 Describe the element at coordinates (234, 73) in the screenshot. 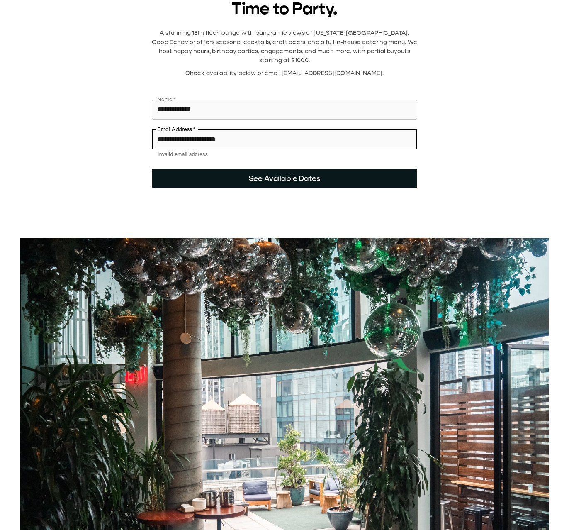

I see `span: Check availability below or email` at that location.